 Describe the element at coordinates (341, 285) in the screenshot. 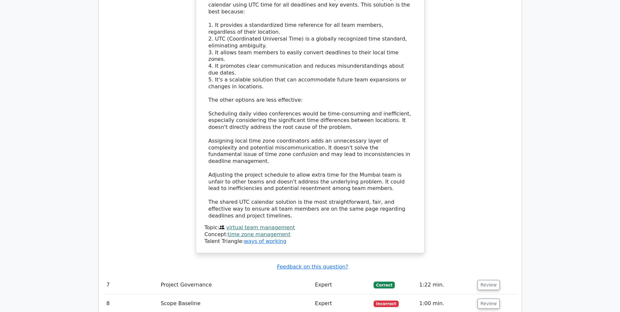

I see `td: Expert` at that location.